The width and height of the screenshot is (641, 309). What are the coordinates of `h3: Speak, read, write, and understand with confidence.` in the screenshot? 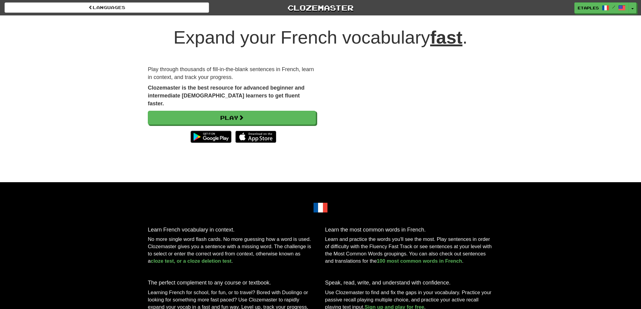 It's located at (409, 283).